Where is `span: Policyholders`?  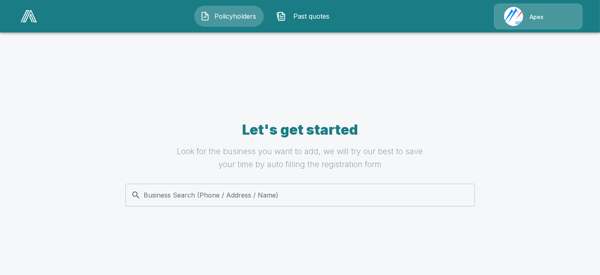 span: Policyholders is located at coordinates (236, 16).